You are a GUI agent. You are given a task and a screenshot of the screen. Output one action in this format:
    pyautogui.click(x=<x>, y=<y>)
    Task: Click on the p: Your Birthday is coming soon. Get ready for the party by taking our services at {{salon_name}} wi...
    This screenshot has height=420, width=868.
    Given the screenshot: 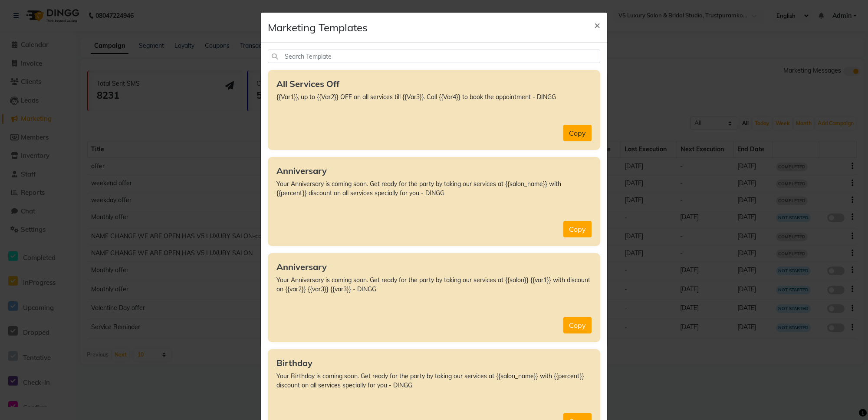 What is the action you would take?
    pyautogui.click(x=434, y=381)
    